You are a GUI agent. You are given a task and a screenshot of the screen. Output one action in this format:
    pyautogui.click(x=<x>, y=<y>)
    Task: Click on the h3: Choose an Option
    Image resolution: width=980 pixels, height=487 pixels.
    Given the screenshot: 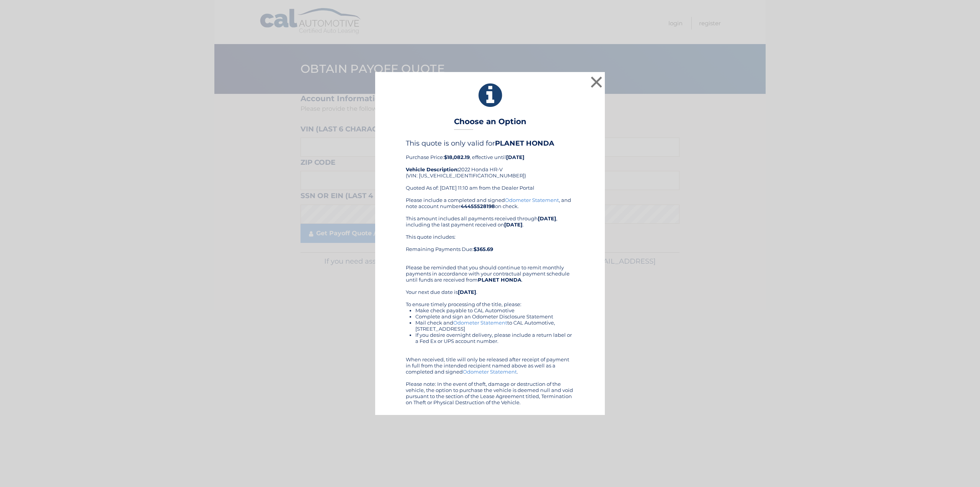 What is the action you would take?
    pyautogui.click(x=490, y=123)
    